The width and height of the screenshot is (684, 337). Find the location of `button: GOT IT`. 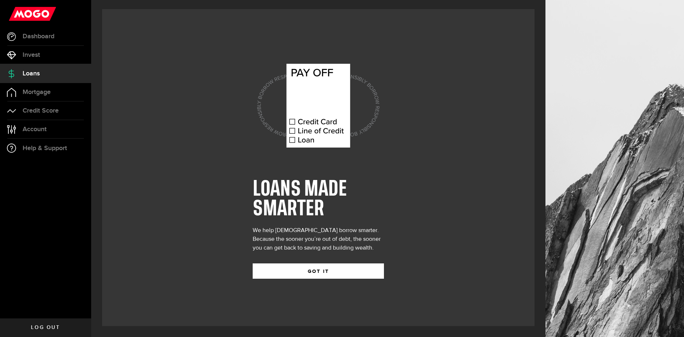

button: GOT IT is located at coordinates (318, 271).